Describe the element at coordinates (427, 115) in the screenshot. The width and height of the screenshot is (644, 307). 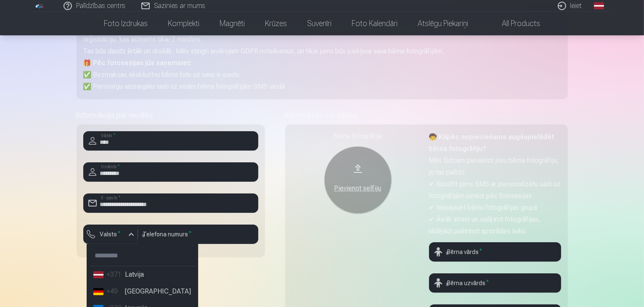
I see `h5: Informācija par bērnu` at that location.